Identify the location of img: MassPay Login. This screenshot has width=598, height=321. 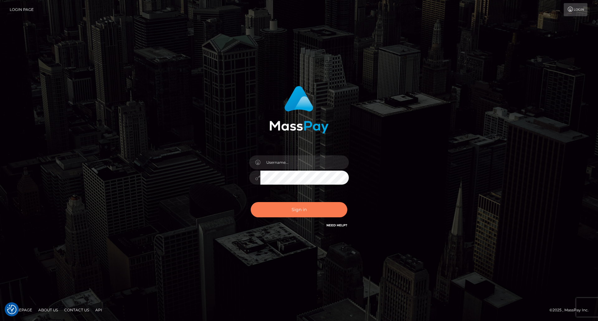
(299, 110).